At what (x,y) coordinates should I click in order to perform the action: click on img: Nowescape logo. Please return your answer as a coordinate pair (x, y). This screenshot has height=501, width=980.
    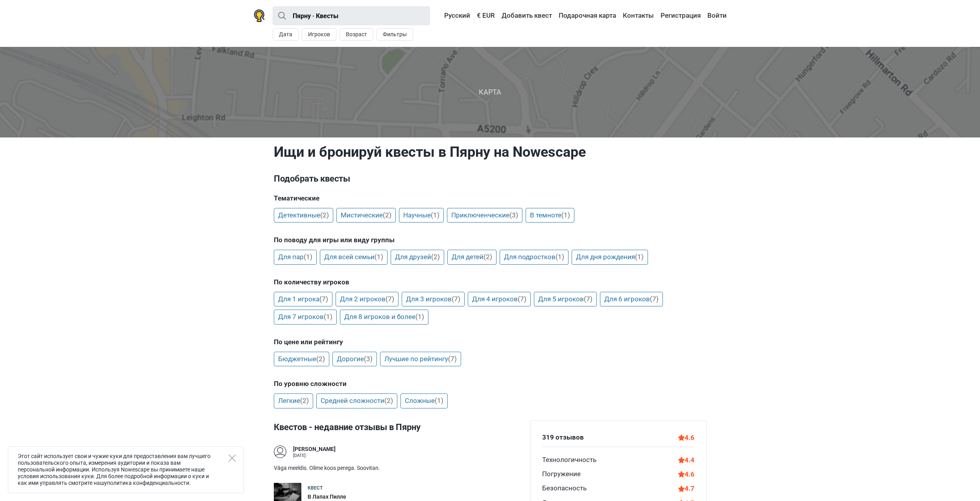
    Looking at the image, I should click on (260, 16).